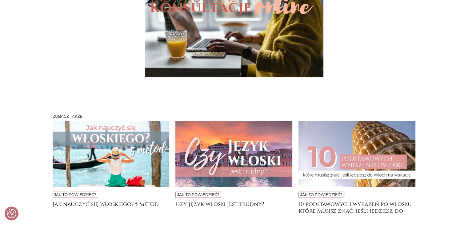 The image size is (468, 225). What do you see at coordinates (234, 116) in the screenshot?
I see `h3: Zobacz także` at bounding box center [234, 116].